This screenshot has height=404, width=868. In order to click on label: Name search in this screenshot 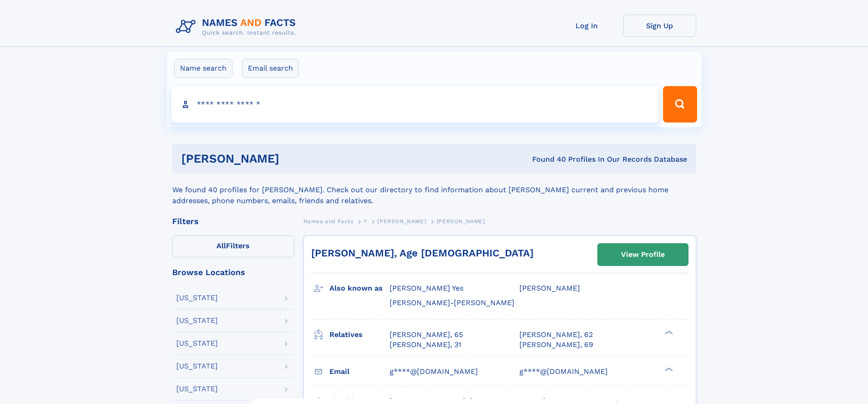, I will do `click(203, 68)`.